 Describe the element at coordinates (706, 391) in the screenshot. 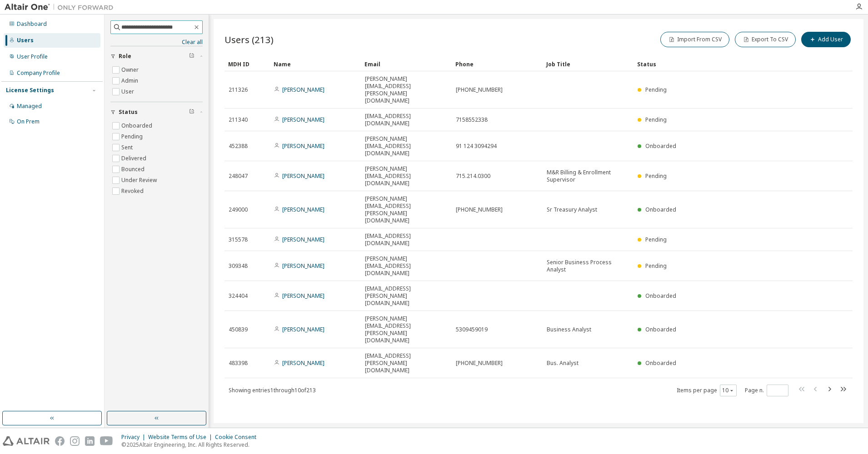

I see `span: Items per page` at that location.